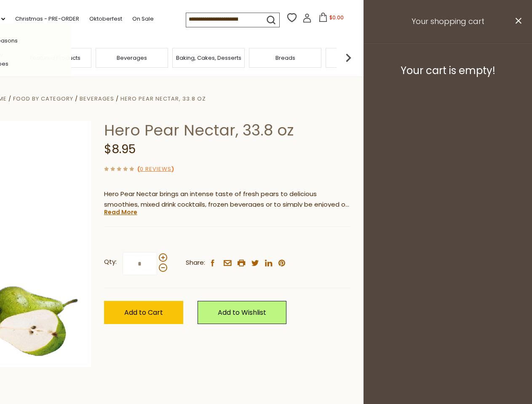 The width and height of the screenshot is (532, 404). Describe the element at coordinates (43, 98) in the screenshot. I see `a: Food By Category` at that location.